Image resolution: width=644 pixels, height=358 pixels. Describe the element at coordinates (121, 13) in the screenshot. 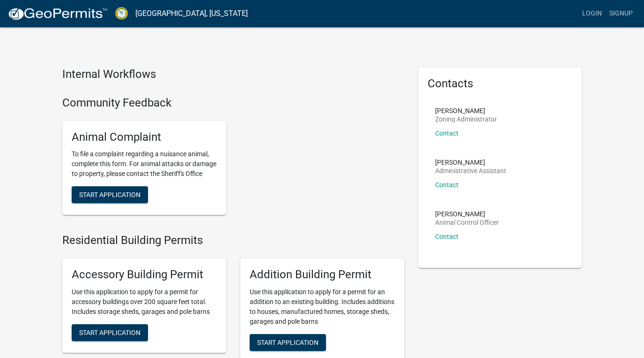

I see `img: Crawford County, Georgia` at that location.